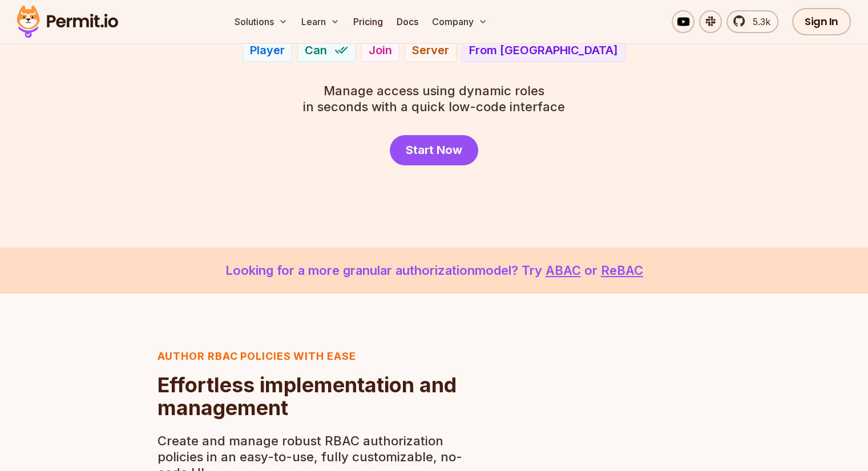 The width and height of the screenshot is (868, 471). I want to click on span: Can, so click(316, 50).